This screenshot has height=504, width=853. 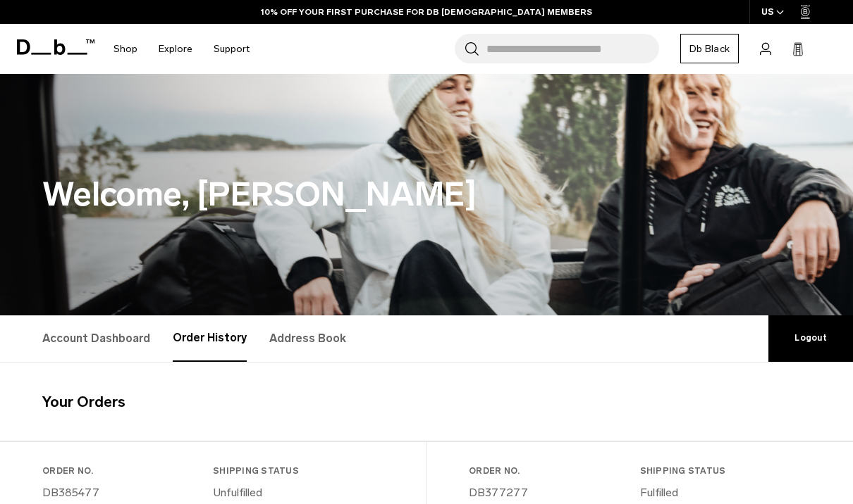 What do you see at coordinates (71, 492) in the screenshot?
I see `a: DB385477` at bounding box center [71, 492].